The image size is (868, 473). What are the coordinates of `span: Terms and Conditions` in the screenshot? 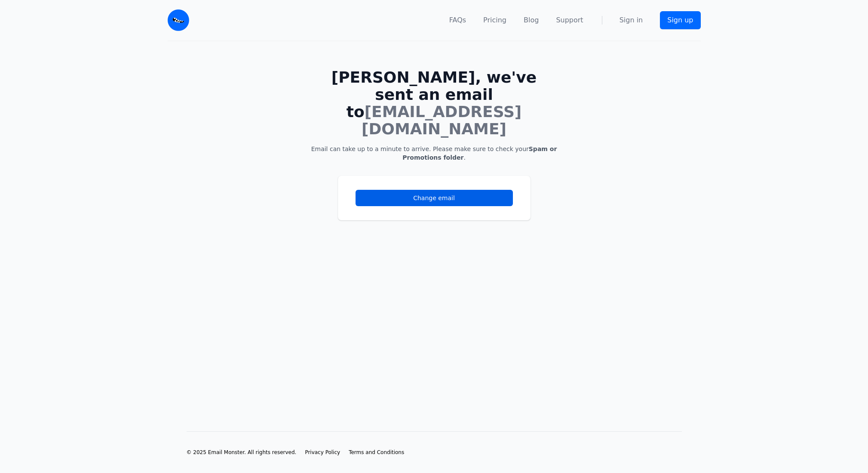 It's located at (376, 452).